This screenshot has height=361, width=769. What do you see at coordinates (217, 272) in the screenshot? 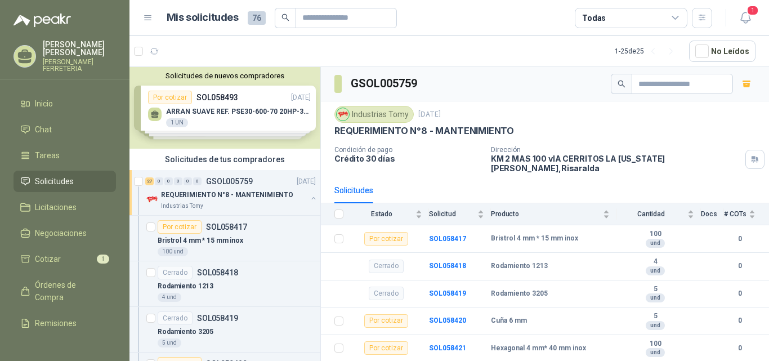
I see `p: SOL058418` at bounding box center [217, 272].